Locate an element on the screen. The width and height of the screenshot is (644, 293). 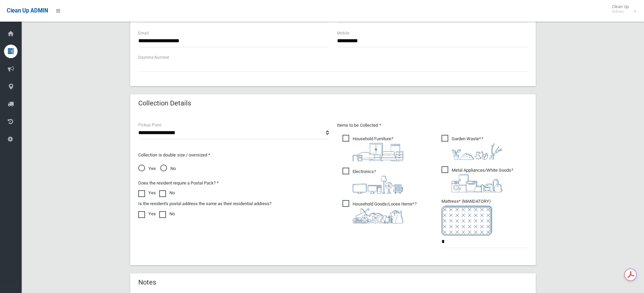
span: Garden Waste* is located at coordinates (472, 147).